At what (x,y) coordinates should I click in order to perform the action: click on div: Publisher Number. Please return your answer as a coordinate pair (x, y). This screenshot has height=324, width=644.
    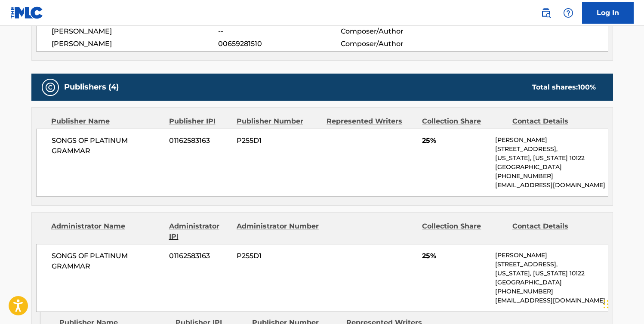
    Looking at the image, I should click on (278, 121).